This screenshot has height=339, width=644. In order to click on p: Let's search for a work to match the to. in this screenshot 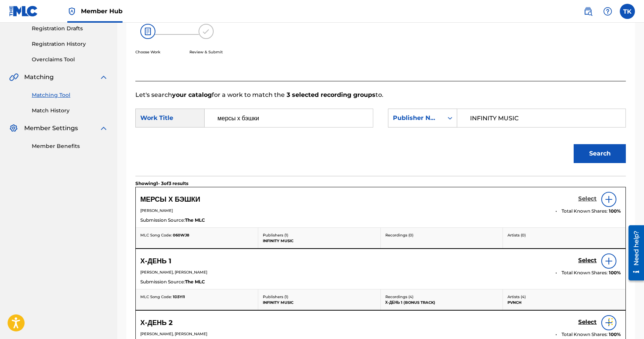, I will do `click(380, 95)`.